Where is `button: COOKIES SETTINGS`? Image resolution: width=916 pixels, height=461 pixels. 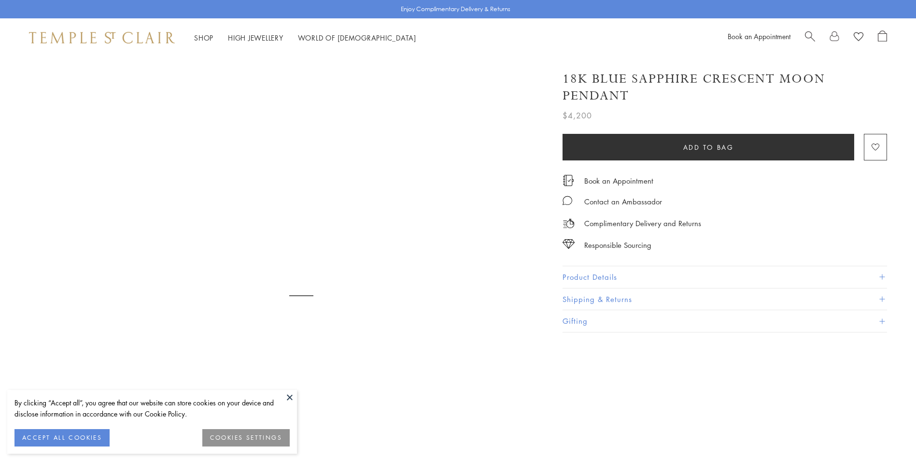 button: COOKIES SETTINGS is located at coordinates (246, 438).